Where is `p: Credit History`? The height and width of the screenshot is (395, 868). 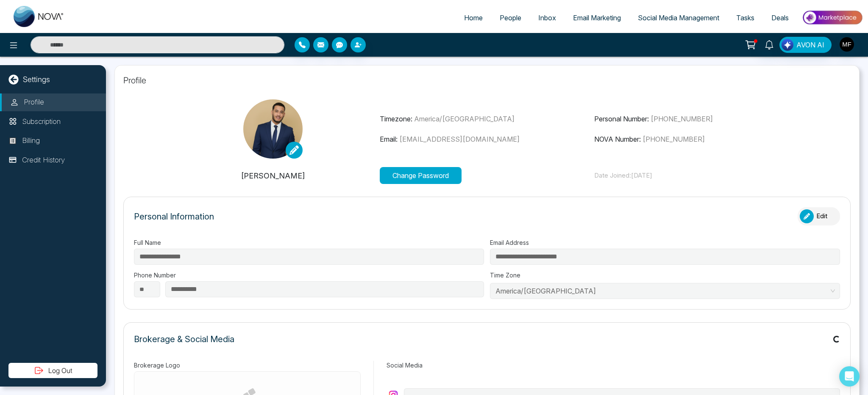
p: Credit History is located at coordinates (44, 161).